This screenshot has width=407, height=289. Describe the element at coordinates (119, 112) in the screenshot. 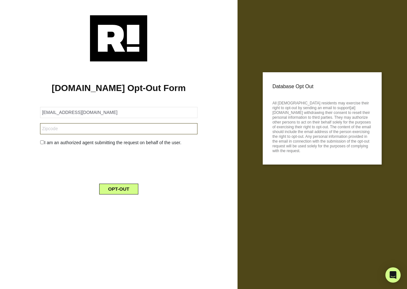

I see `input: Email Address` at that location.